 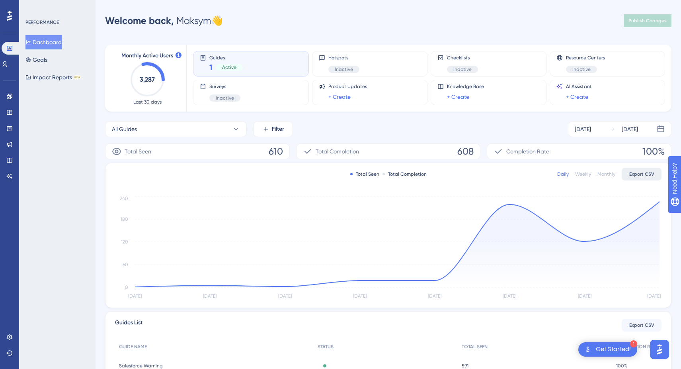 What do you see at coordinates (138, 151) in the screenshot?
I see `span: Total Seen` at bounding box center [138, 151].